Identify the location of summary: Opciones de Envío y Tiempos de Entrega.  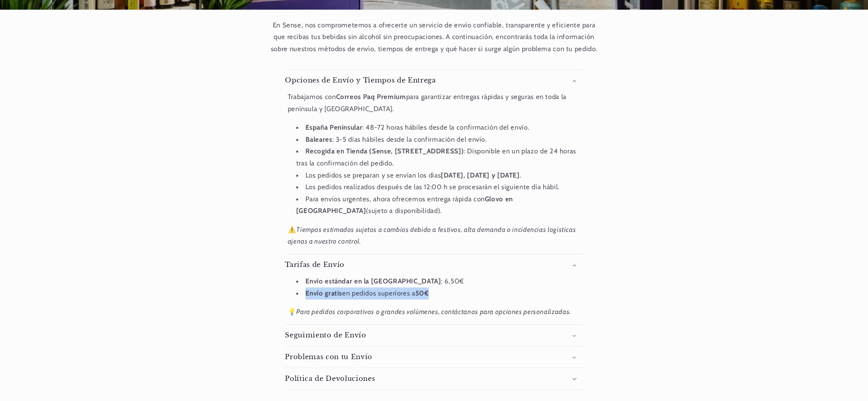
(434, 80).